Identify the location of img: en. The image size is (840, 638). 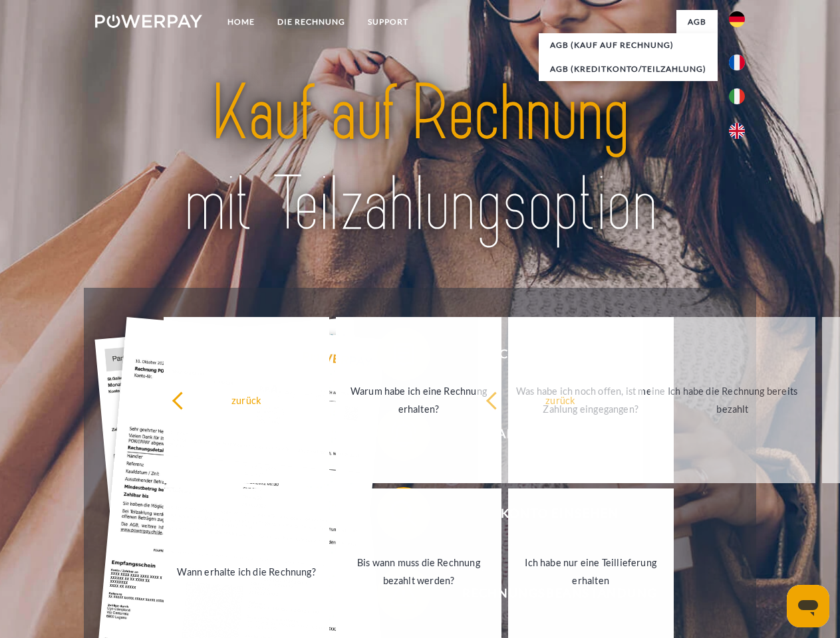
(737, 131).